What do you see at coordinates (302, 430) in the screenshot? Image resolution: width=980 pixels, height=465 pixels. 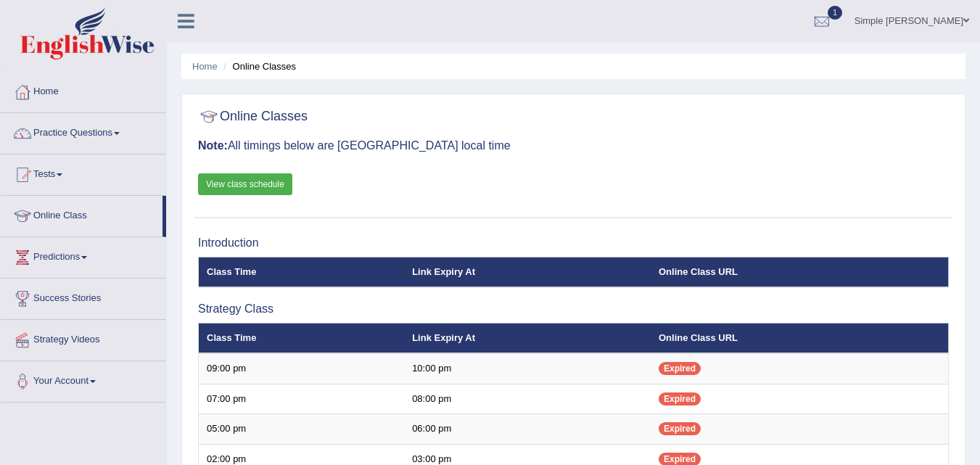 I see `td: 05:00 pm` at bounding box center [302, 430].